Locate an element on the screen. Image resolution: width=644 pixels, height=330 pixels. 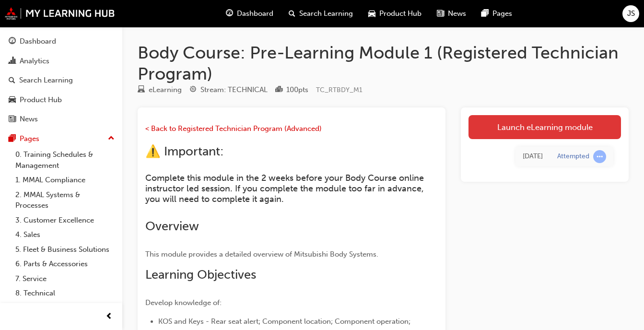
div: Product Hub is located at coordinates (41, 100).